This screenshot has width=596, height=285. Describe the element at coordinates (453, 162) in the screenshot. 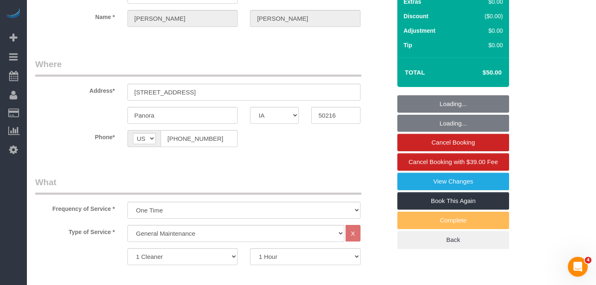

I see `a: Cancel Booking with $39.00 Fee` at that location.